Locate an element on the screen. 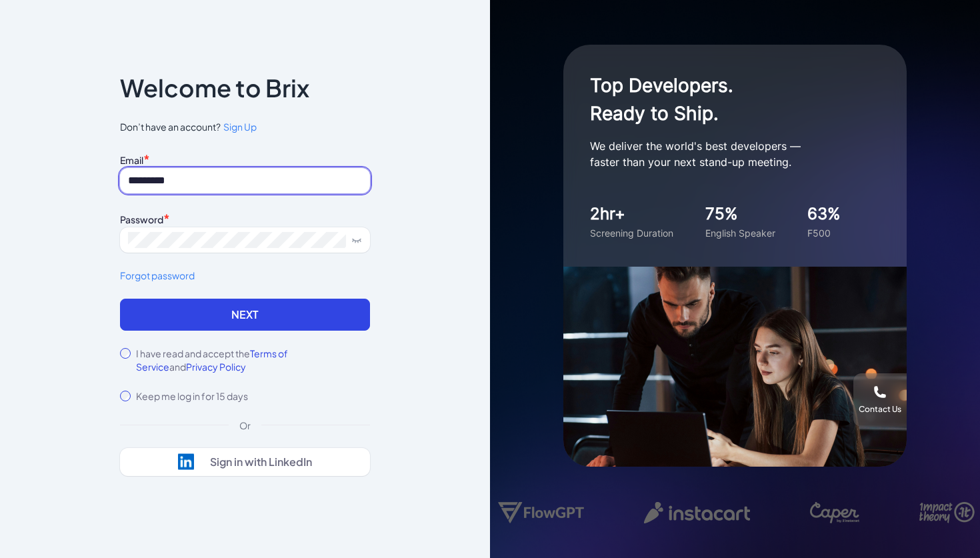 This screenshot has height=558, width=980. label: Keep me log in for 15 days is located at coordinates (192, 396).